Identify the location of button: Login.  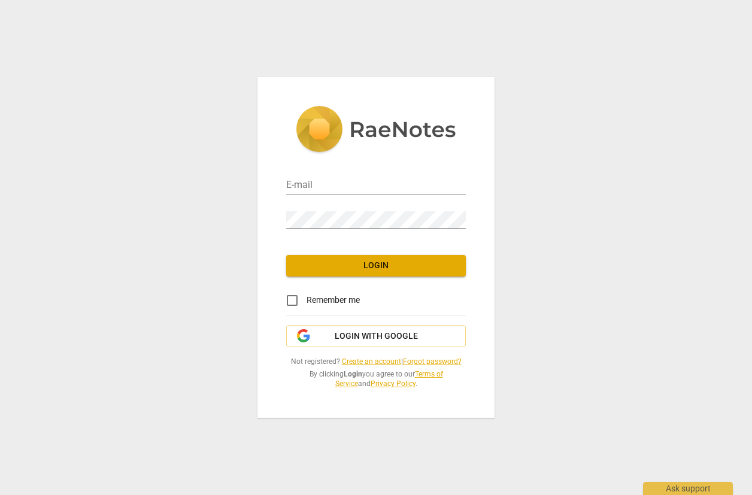
(376, 266).